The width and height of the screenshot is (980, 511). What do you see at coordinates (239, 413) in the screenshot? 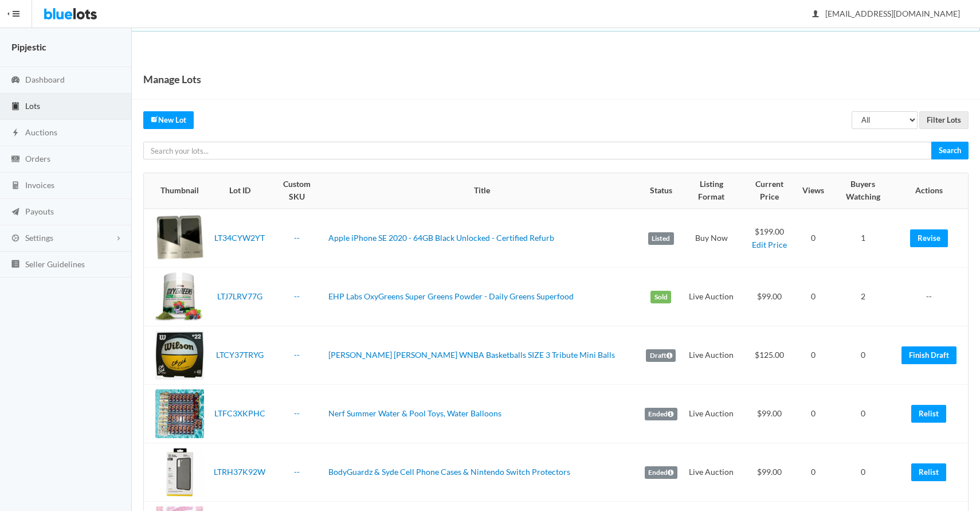
I see `a: LTFC3XKPHC` at bounding box center [239, 413].